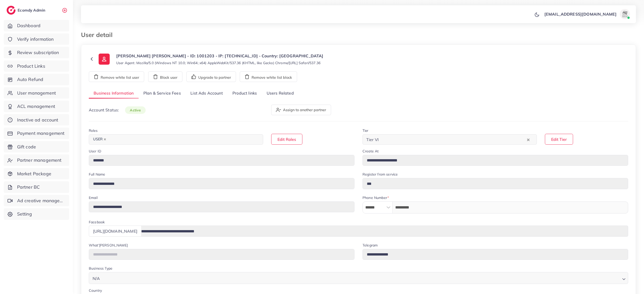 This screenshot has height=294, width=644. I want to click on span: Payment management, so click(41, 133).